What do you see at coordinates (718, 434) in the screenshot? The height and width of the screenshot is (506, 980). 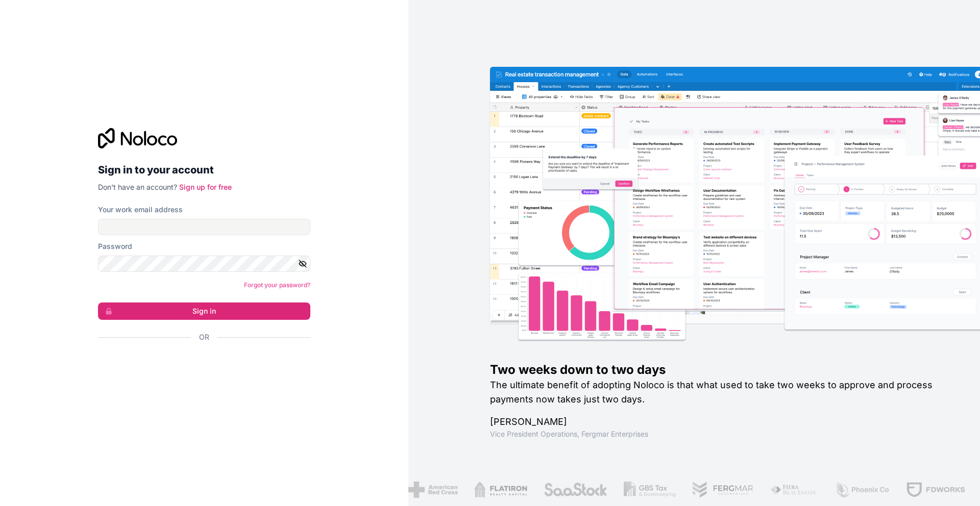 I see `h1: Vice President Operations , Fergmar Enterprises` at bounding box center [718, 434].